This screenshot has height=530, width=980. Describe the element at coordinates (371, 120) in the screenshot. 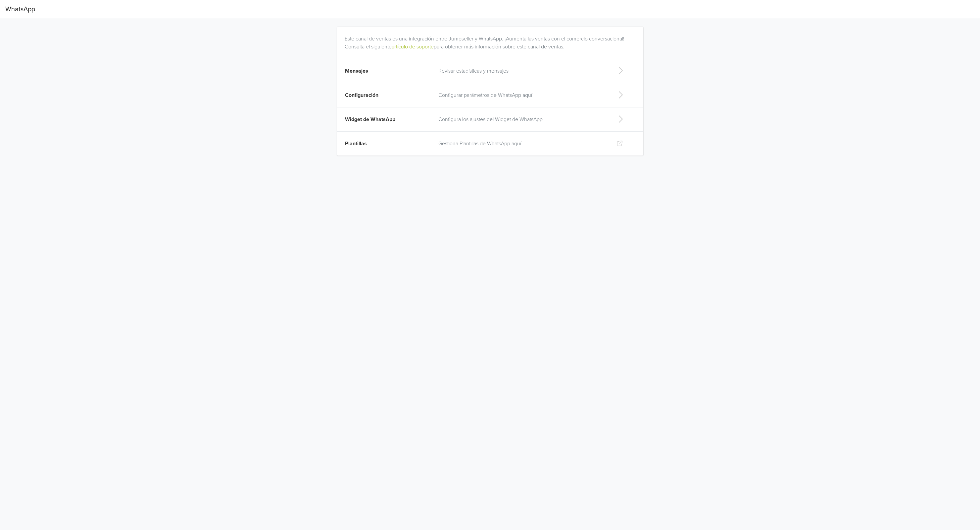

I see `span: Widget de WhatsApp` at that location.